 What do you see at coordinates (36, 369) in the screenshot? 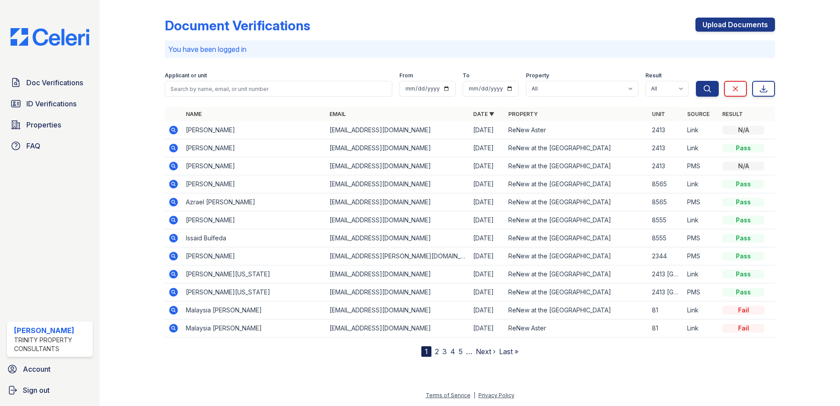
I see `span: Account` at bounding box center [36, 369].